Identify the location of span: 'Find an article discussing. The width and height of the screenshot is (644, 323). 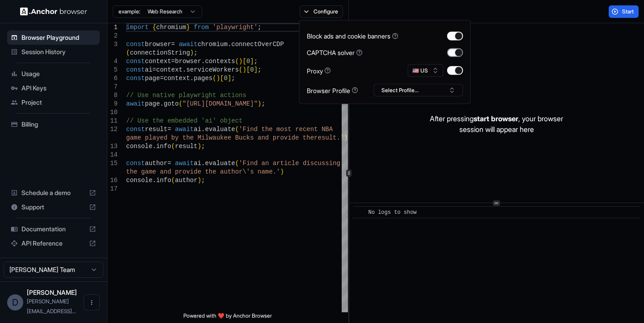
(290, 163).